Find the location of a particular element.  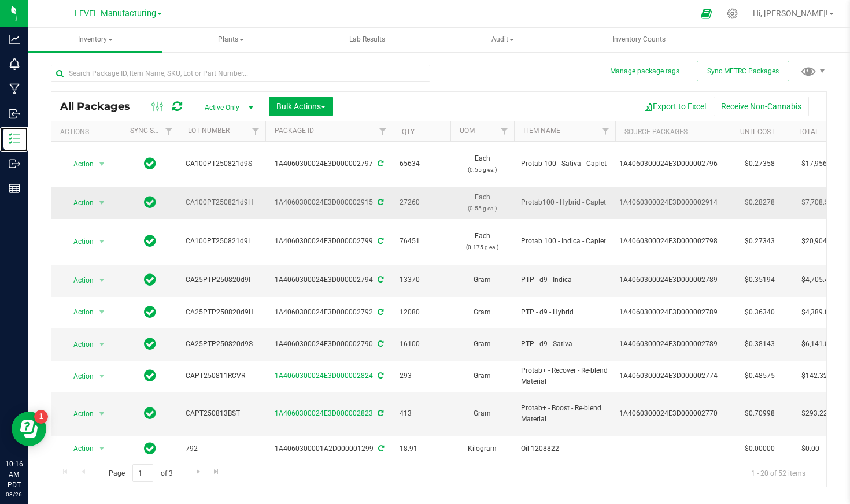

a: Lab Results is located at coordinates (366, 40).